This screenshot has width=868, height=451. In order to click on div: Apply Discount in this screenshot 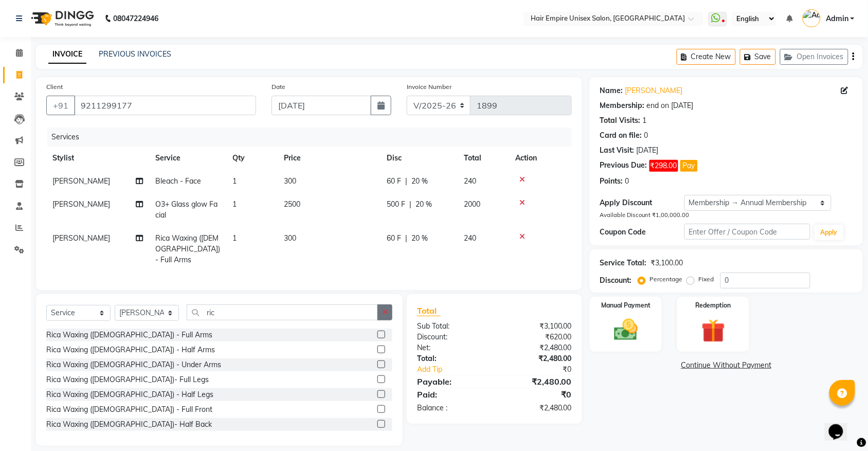, I will do `click(642, 203)`.